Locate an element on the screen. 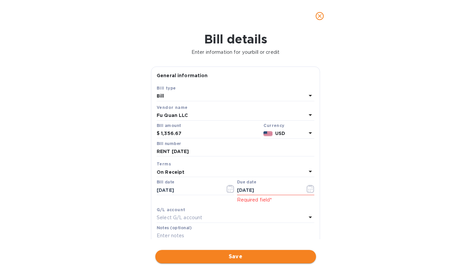 This screenshot has height=274, width=471. button: Save is located at coordinates (235, 257).